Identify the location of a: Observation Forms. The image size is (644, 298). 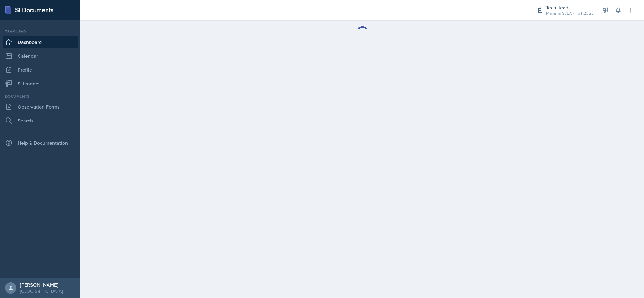
(40, 107).